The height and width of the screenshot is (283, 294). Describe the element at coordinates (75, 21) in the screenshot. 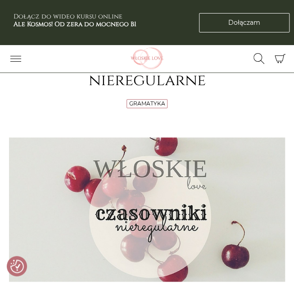

I see `h3: Dołącz do wideo kursu online` at that location.